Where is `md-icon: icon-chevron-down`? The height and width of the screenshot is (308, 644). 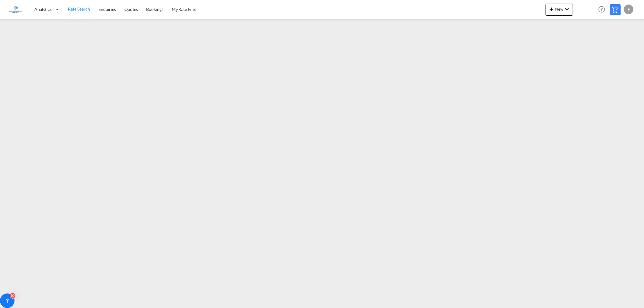
md-icon: icon-chevron-down is located at coordinates (567, 9).